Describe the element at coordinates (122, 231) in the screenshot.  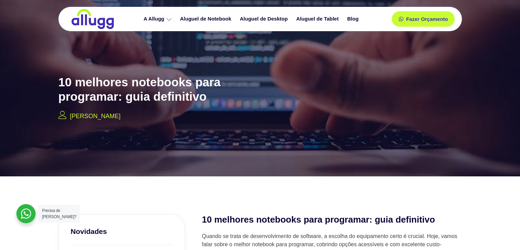
I see `h3: Novidades` at that location.